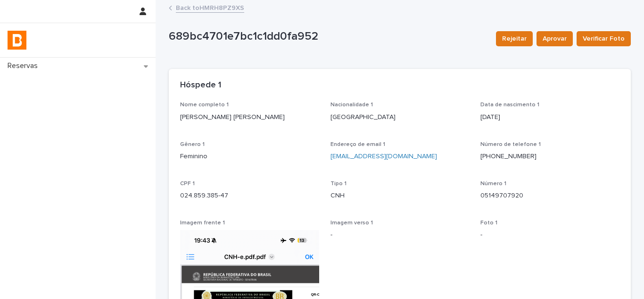 This screenshot has width=644, height=299. What do you see at coordinates (358, 144) in the screenshot?
I see `span: Endereço de email 1` at bounding box center [358, 144].